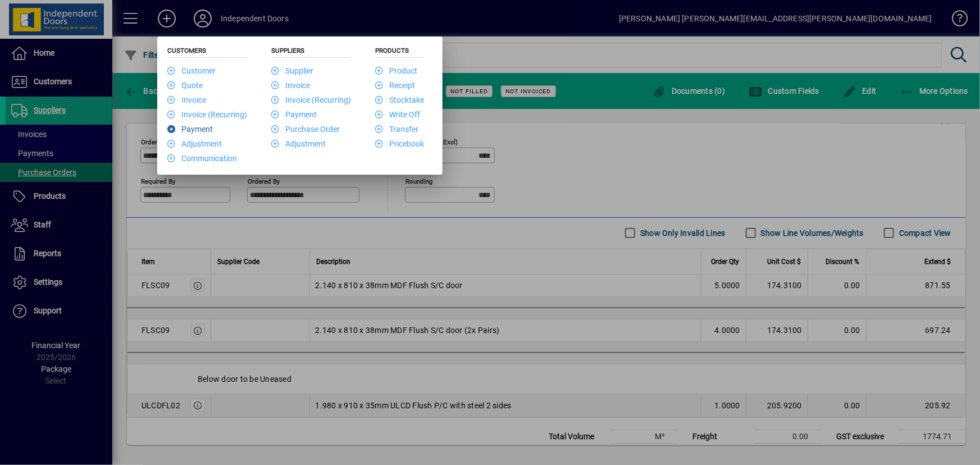 The width and height of the screenshot is (980, 465). I want to click on h5: Customers, so click(207, 52).